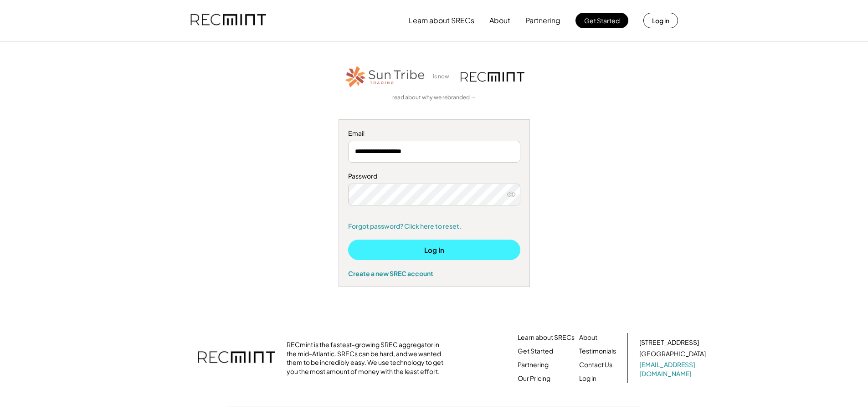 This screenshot has width=868, height=415. What do you see at coordinates (385, 77) in the screenshot?
I see `img: STT_Horizontal_Logo%2B-%2BColor.png` at bounding box center [385, 77].